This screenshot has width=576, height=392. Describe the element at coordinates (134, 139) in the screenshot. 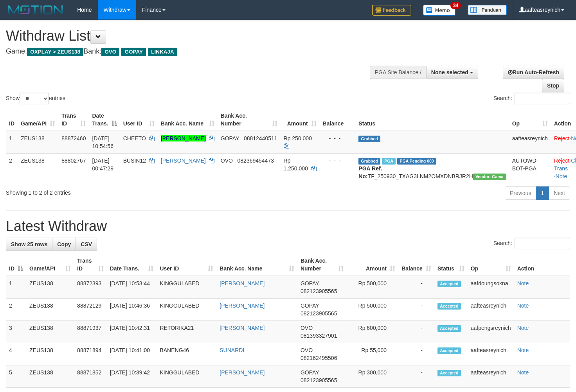

I see `span: CHEETO` at that location.